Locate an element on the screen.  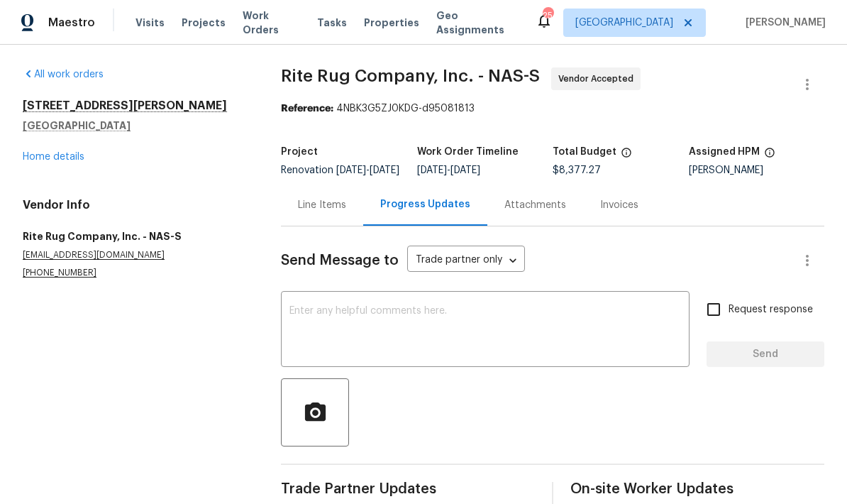
div: 25 is located at coordinates (548, 16).